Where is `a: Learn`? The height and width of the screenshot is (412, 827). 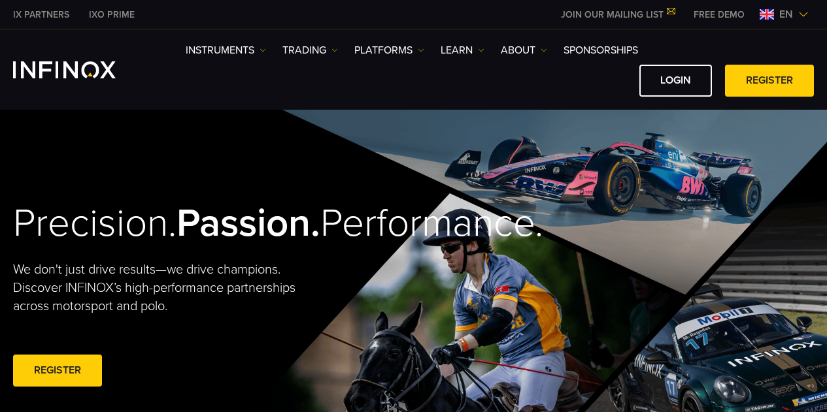
a: Learn is located at coordinates (462, 50).